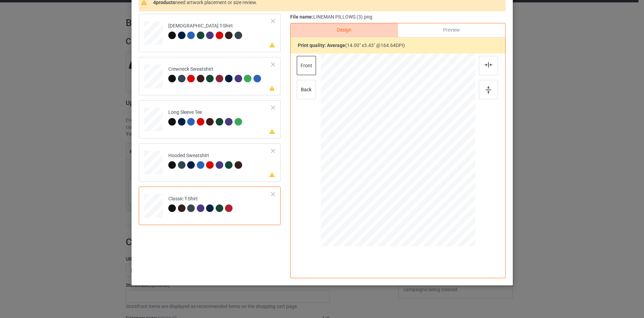 The width and height of the screenshot is (644, 318). What do you see at coordinates (488, 65) in the screenshot?
I see `img: svg+xml;base64,PD94bWwgdmVyc2lvbj0iMS4wIiBlbmNvZGluZz0iVVRGLTgiPz4KPHN2ZyB3aWR0aD0iMjJweCIgaGVpZ2...` at bounding box center [488, 65].